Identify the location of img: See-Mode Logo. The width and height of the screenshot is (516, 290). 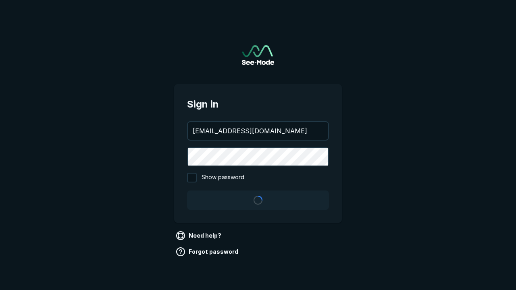
(258, 55).